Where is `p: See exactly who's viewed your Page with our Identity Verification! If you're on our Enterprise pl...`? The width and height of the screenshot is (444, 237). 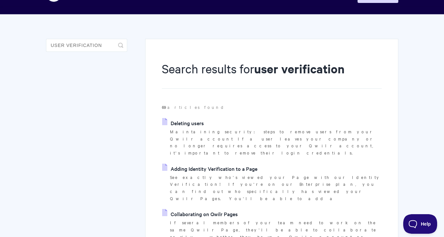
p: See exactly who's viewed your Page with our Identity Verification! If you're on our Enterprise pl... is located at coordinates (276, 188).